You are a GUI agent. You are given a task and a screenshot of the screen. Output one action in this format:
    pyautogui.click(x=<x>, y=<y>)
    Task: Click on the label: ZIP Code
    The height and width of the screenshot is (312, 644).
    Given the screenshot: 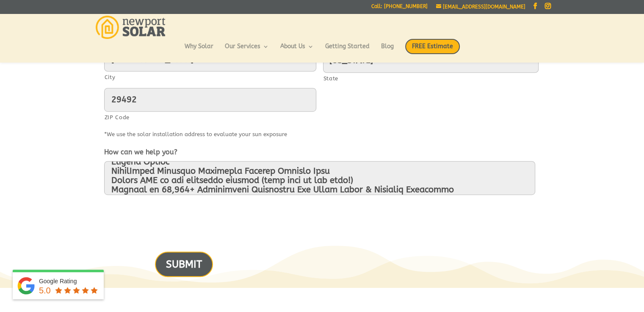 What is the action you would take?
    pyautogui.click(x=210, y=118)
    